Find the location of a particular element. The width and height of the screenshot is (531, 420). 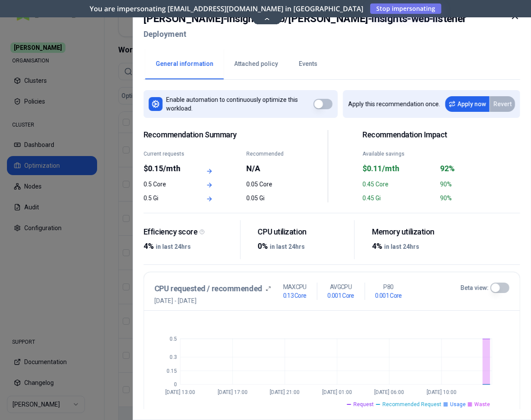

div: 0.5 Gi is located at coordinates (166, 198).